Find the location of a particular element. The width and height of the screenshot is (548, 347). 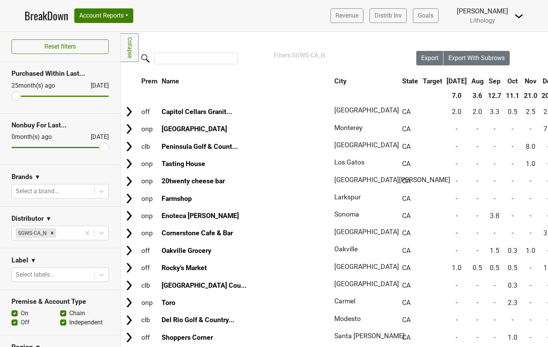

span: 0.3 is located at coordinates (512, 285).